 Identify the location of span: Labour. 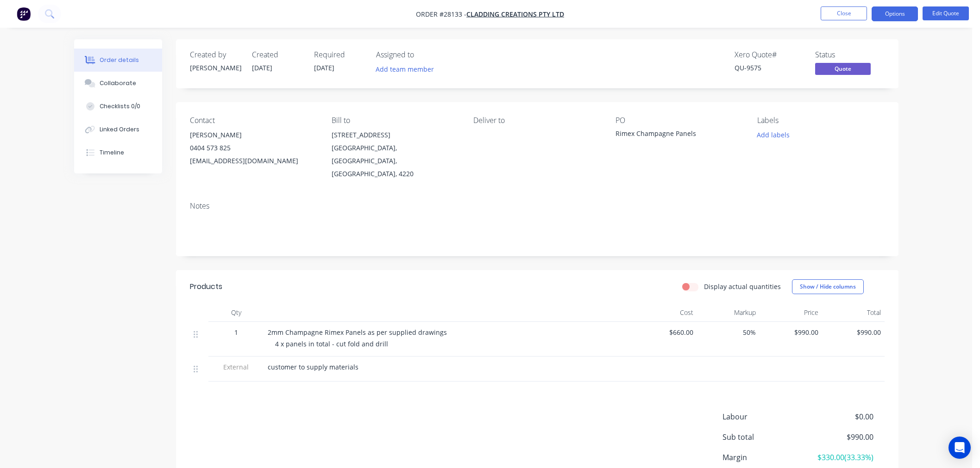
(763, 417).